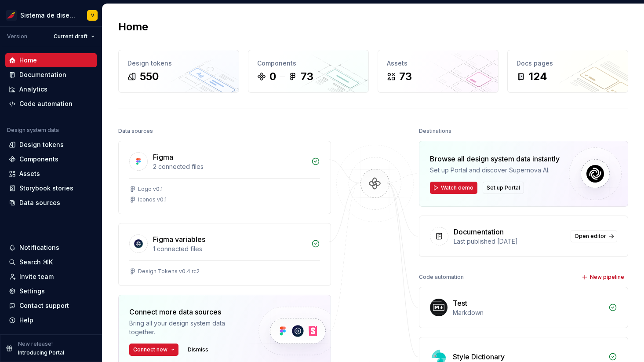 The width and height of the screenshot is (644, 362). Describe the element at coordinates (70, 37) in the screenshot. I see `span: Current draft` at that location.